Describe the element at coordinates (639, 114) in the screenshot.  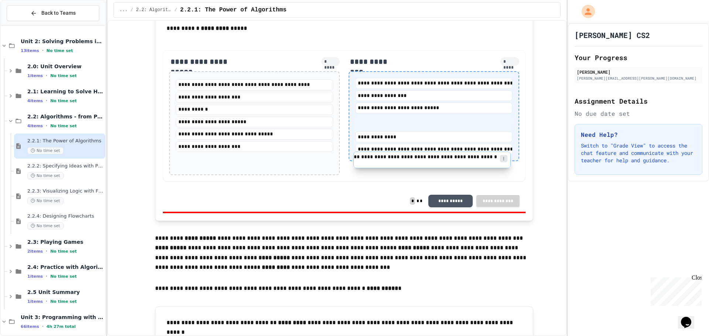
I see `div: No due date set` at that location.